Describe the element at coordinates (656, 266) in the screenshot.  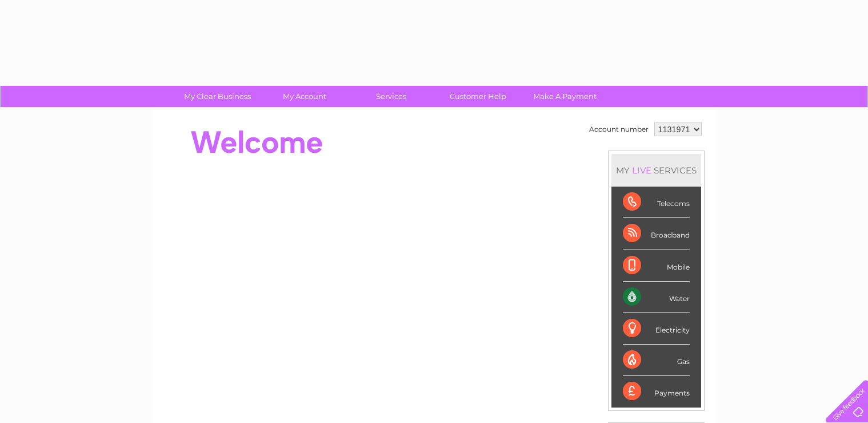
I see `div: Mobile` at that location.